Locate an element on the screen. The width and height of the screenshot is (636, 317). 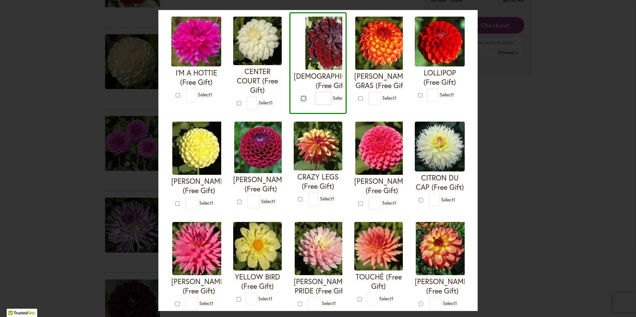
img: NETTIE (Free Gift) is located at coordinates (199, 148).